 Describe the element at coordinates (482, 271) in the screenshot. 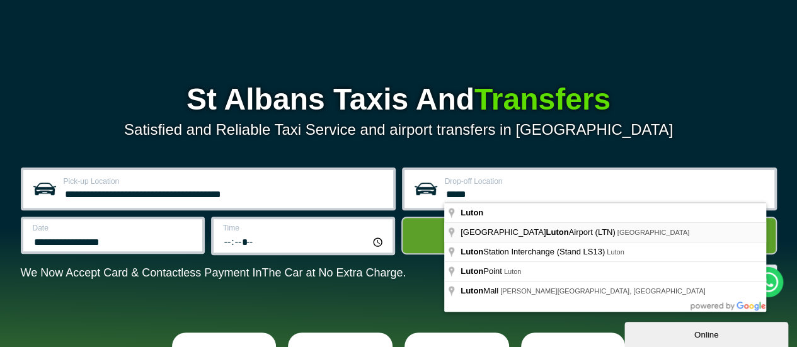

I see `span: Point` at that location.